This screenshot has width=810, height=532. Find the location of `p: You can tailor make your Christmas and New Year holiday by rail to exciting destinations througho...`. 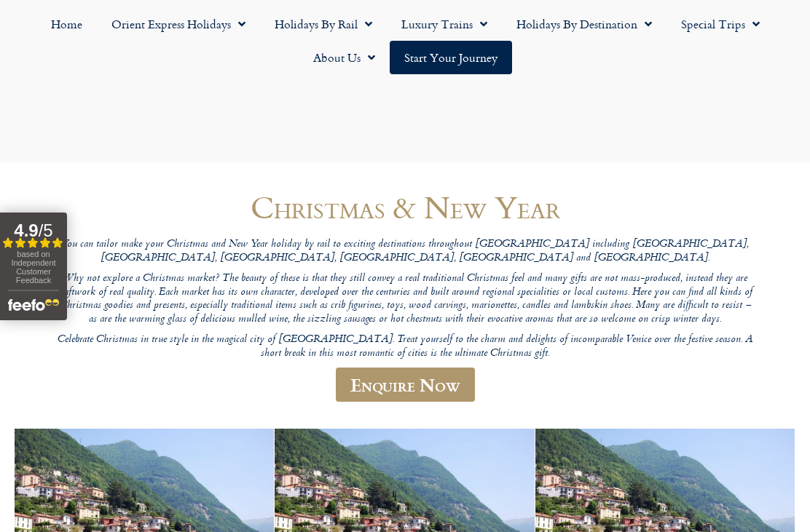

p: You can tailor make your Christmas and New Year holiday by rail to exciting destinations througho... is located at coordinates (405, 252).